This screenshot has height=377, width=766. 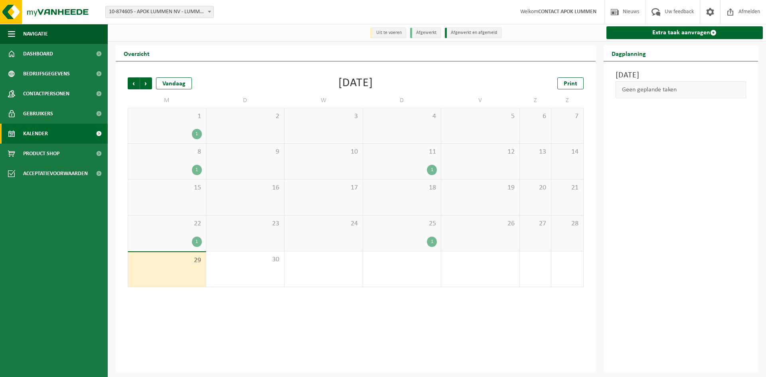 What do you see at coordinates (324, 224) in the screenshot?
I see `span: 24` at bounding box center [324, 224].